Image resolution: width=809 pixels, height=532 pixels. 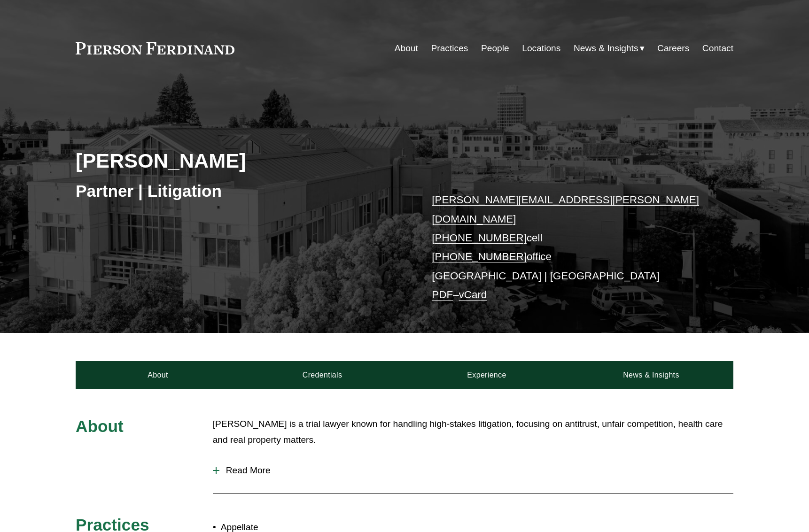 I want to click on a: folder dropdown, so click(x=609, y=48).